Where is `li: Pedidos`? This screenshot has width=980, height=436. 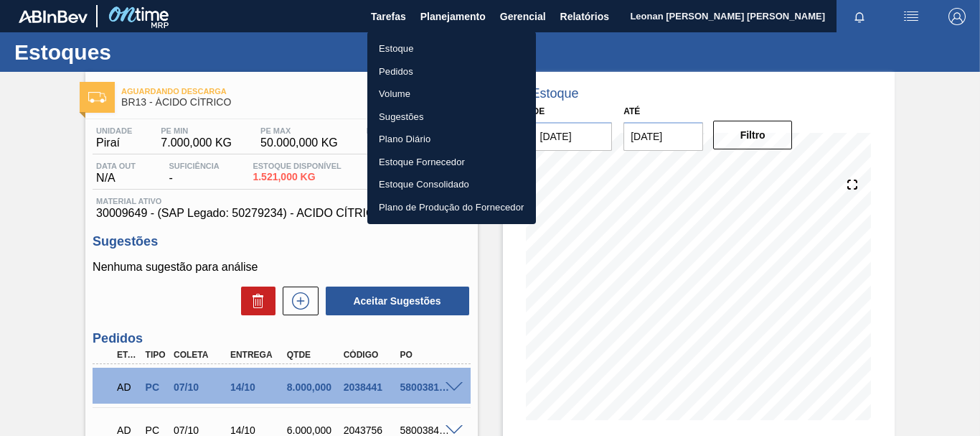
li: Pedidos is located at coordinates (451, 72).